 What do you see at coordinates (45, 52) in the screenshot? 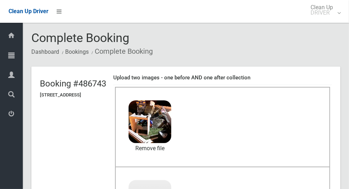
I see `a: Dashboard` at bounding box center [45, 52].